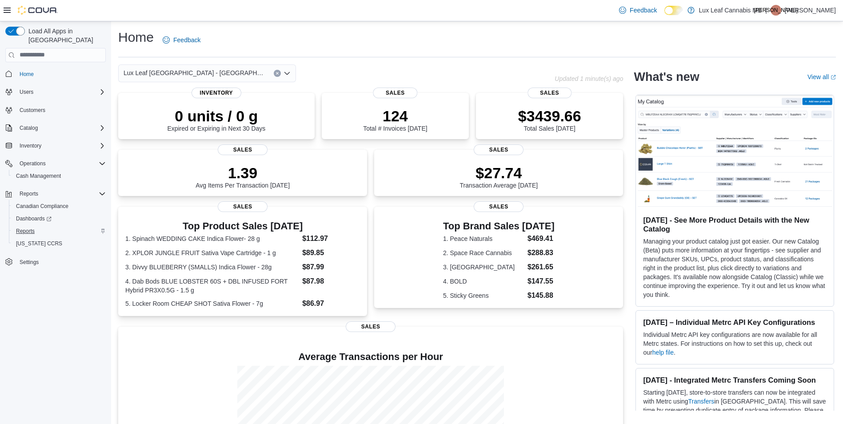  Describe the element at coordinates (541, 253) in the screenshot. I see `dd: $288.83` at that location.